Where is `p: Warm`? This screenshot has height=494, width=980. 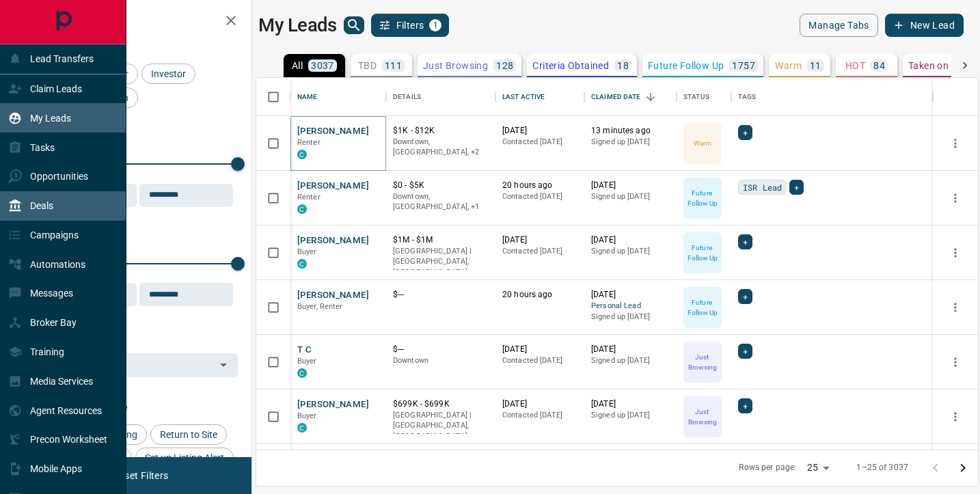
p: Warm is located at coordinates (702, 143).